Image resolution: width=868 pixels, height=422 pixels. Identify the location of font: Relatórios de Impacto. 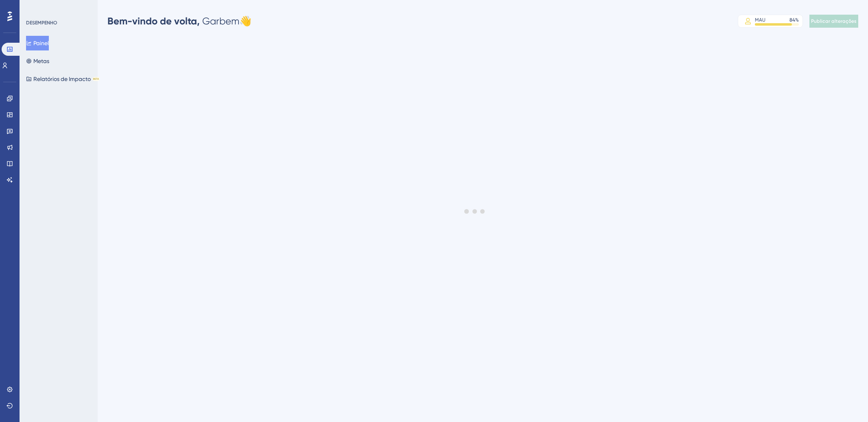
(62, 79).